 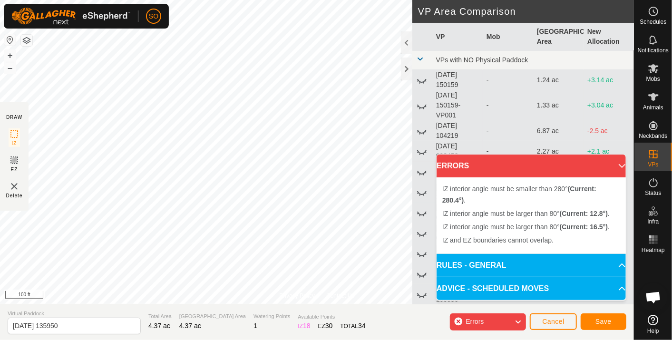 What do you see at coordinates (329, 326) in the screenshot?
I see `span: 30` at bounding box center [329, 326].